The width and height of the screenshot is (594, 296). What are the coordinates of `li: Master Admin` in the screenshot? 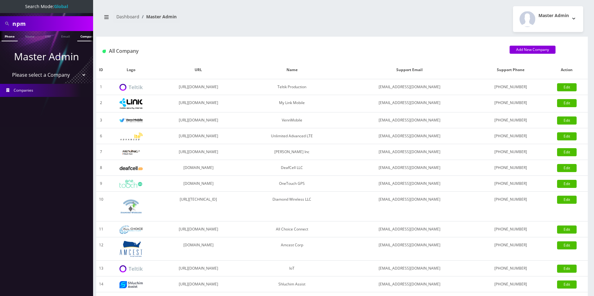 It's located at (158, 16).